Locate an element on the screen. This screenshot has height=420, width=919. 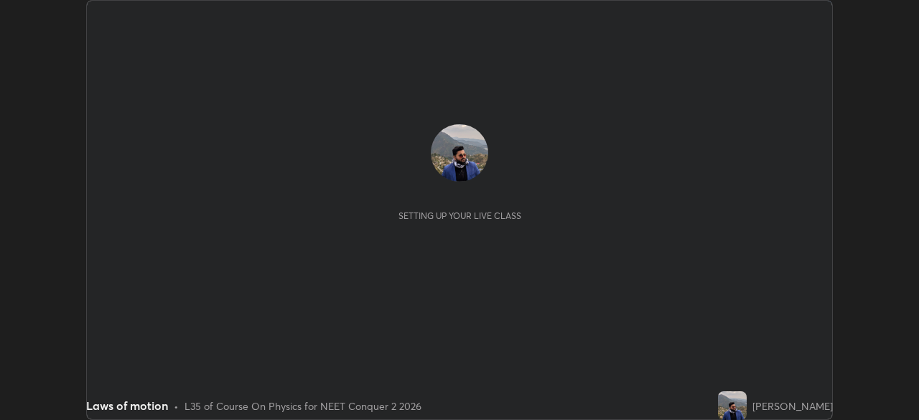
div: L35 of Course On Physics for NEET Conquer 2 2026 is located at coordinates (303, 406).